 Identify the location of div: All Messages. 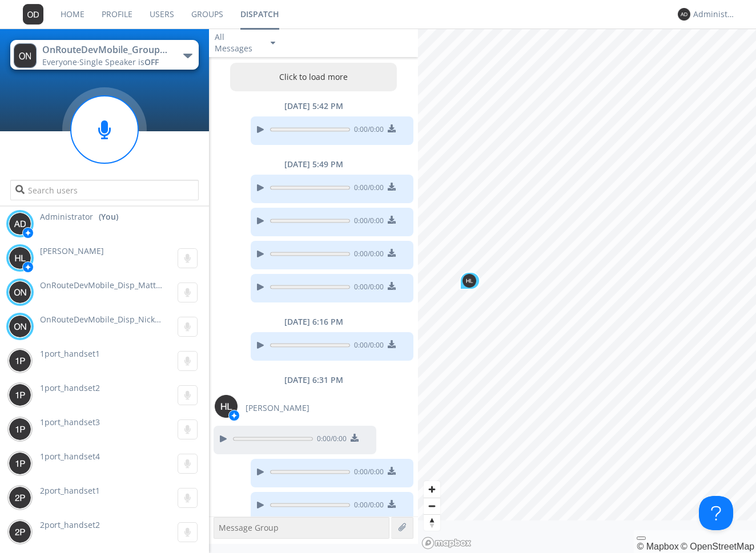
(238, 43).